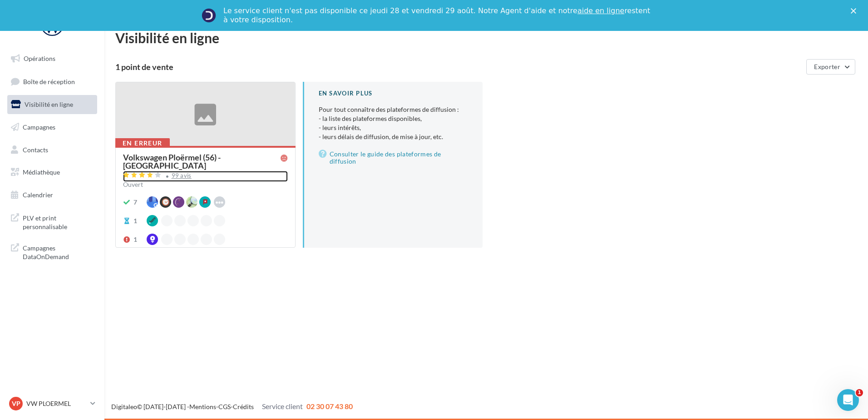 The image size is (868, 420). Describe the element at coordinates (859, 392) in the screenshot. I see `span: 1` at that location.